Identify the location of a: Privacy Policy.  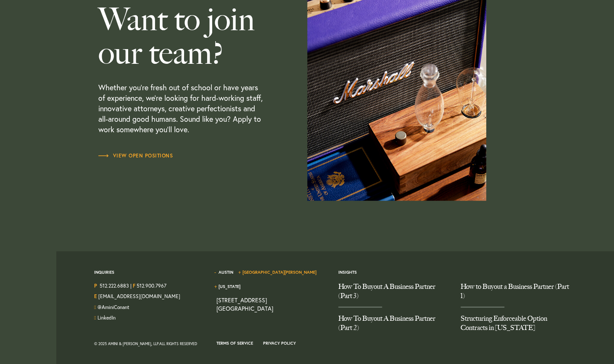
(280, 343).